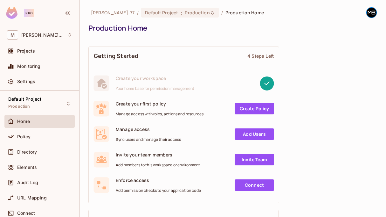 This screenshot has width=386, height=217. What do you see at coordinates (158, 190) in the screenshot?
I see `span: Add permission checks to your application code` at bounding box center [158, 190].